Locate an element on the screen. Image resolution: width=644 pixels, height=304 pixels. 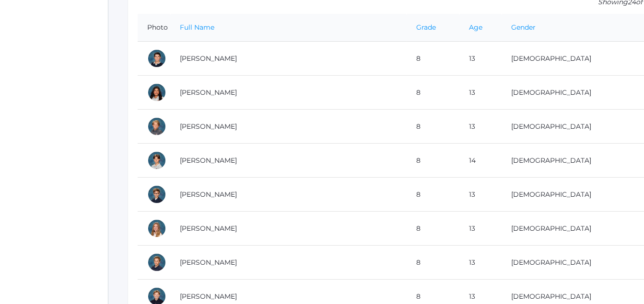
a: Gender is located at coordinates (523, 27).